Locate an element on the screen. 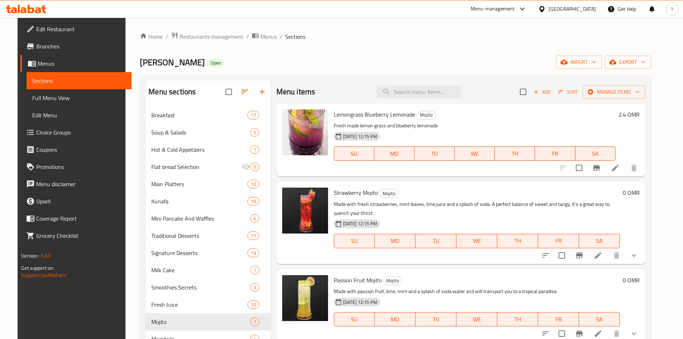 The image size is (683, 339). button: Manage items is located at coordinates (614, 92).